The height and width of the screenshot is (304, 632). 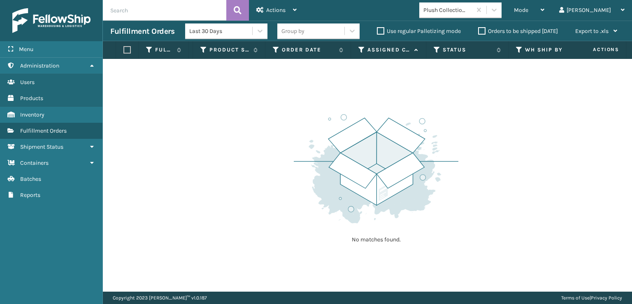 What do you see at coordinates (447, 10) in the screenshot?
I see `div: Plush Collections` at bounding box center [447, 10].